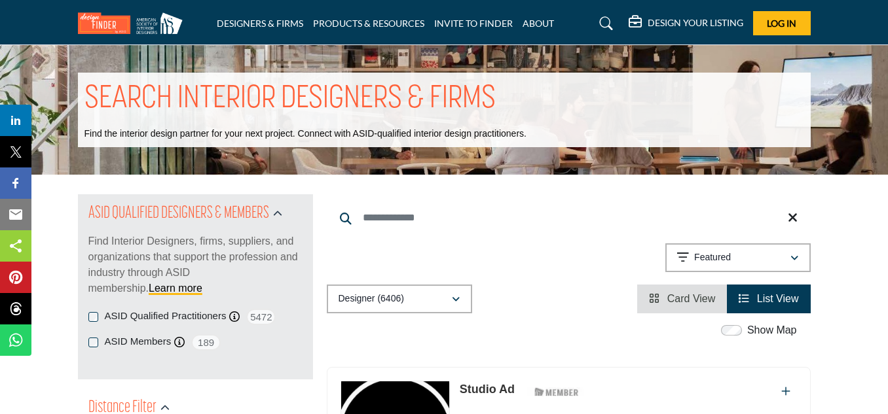  Describe the element at coordinates (557, 392) in the screenshot. I see `img: ASID Members Badge Icon` at that location.